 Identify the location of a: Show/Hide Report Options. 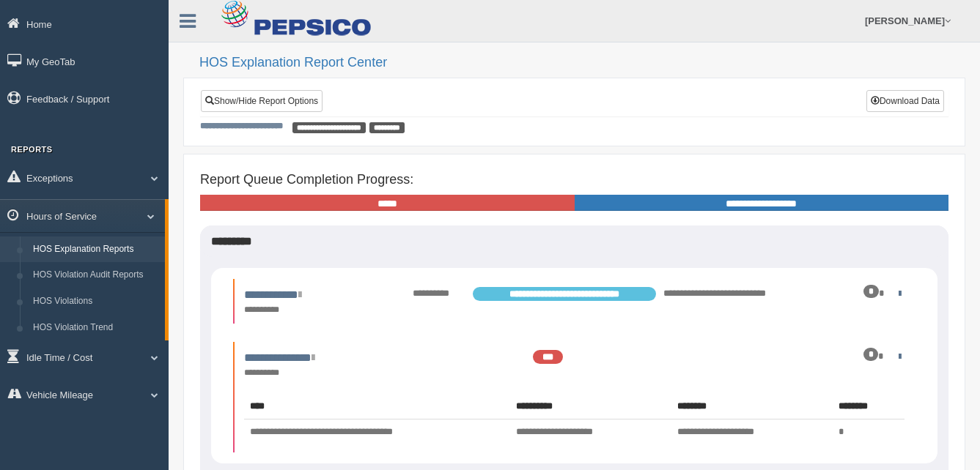
(262, 101).